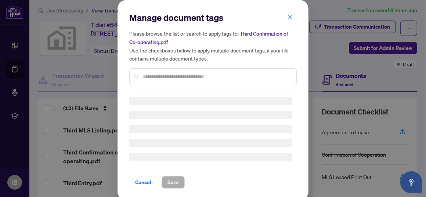 Image resolution: width=426 pixels, height=197 pixels. What do you see at coordinates (173, 182) in the screenshot?
I see `button: Save` at bounding box center [173, 182].